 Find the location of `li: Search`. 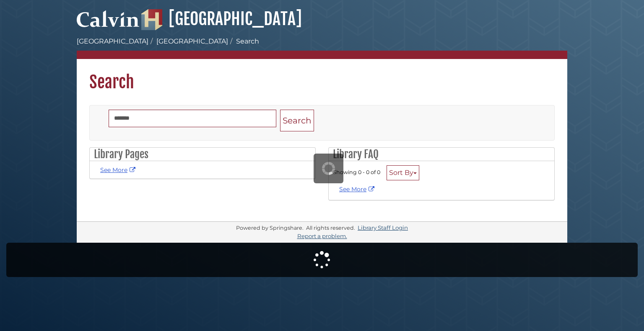

li: Search is located at coordinates (244, 41).